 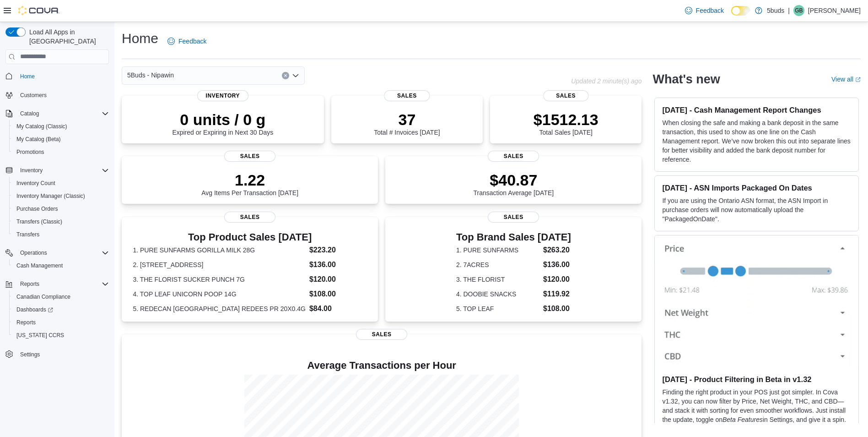 What do you see at coordinates (220, 250) in the screenshot?
I see `dt: 1. PURE SUNFARMS GORILLA MILK 28G` at bounding box center [220, 250].